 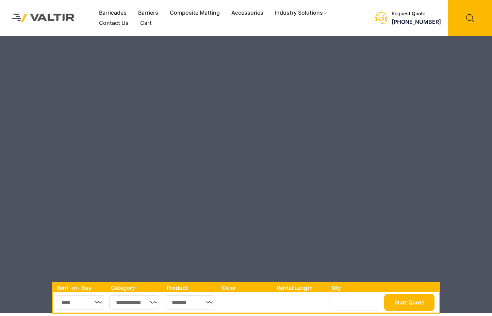 What do you see at coordinates (191, 288) in the screenshot?
I see `th: Product` at bounding box center [191, 288].